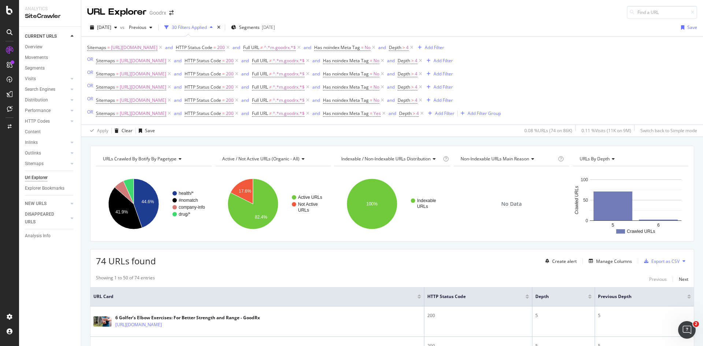 Image resolution: width=703 pixels, height=346 pixels. I want to click on div: Showing 1 to 50 of 74 entries, so click(125, 279).